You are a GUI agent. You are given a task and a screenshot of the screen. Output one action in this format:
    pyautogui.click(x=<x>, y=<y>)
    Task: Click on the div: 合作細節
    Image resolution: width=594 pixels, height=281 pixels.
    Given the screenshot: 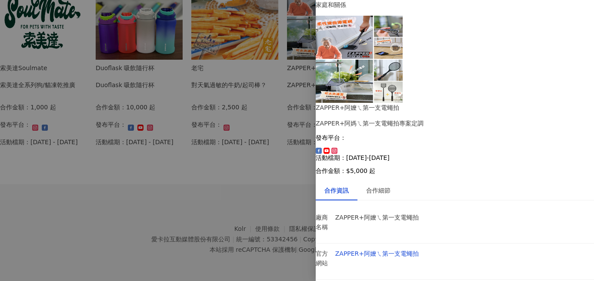 What is the action you would take?
    pyautogui.click(x=378, y=190)
    